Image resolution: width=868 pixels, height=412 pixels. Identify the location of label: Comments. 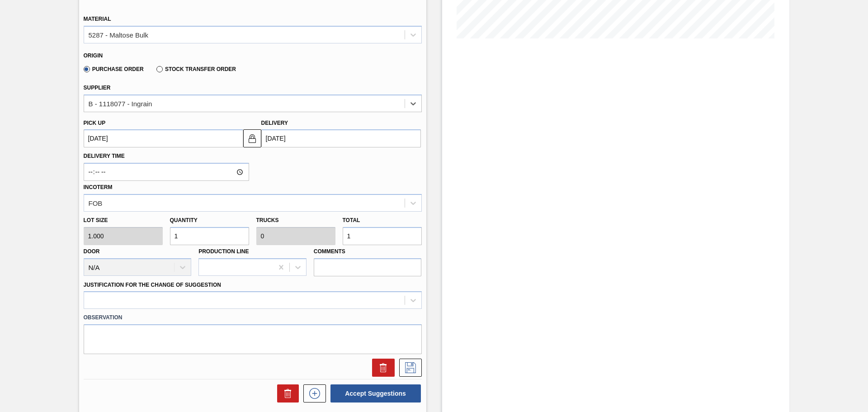
(368, 251).